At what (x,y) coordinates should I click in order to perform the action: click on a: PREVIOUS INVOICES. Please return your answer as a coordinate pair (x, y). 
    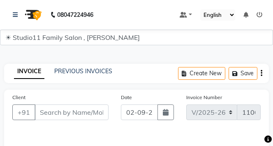
    Looking at the image, I should click on (83, 71).